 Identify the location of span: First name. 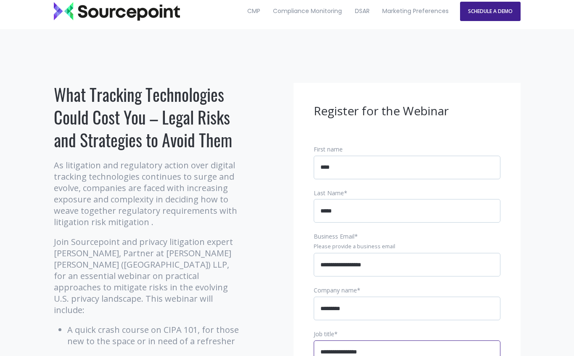
(328, 149).